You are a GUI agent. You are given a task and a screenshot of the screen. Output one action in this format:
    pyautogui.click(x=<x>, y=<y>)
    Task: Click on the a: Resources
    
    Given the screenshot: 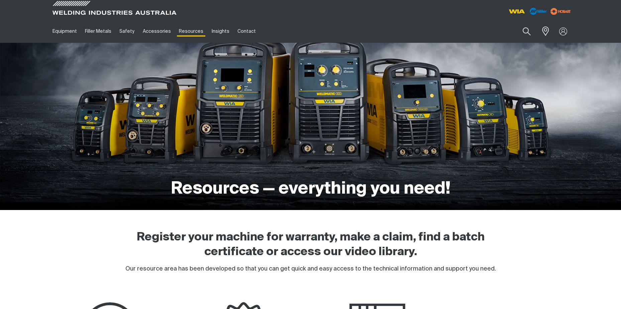 What is the action you would take?
    pyautogui.click(x=191, y=31)
    